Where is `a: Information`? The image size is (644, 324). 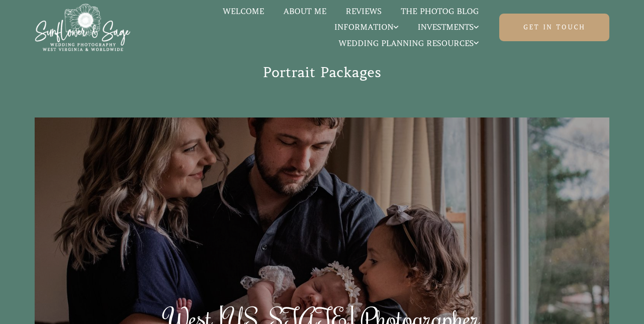 a: Information is located at coordinates (367, 27).